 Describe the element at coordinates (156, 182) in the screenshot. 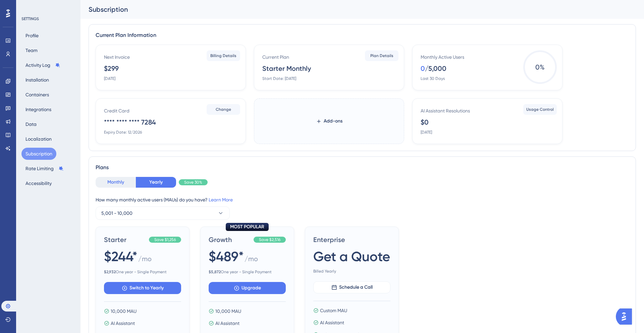

I see `button: Yearly` at that location.